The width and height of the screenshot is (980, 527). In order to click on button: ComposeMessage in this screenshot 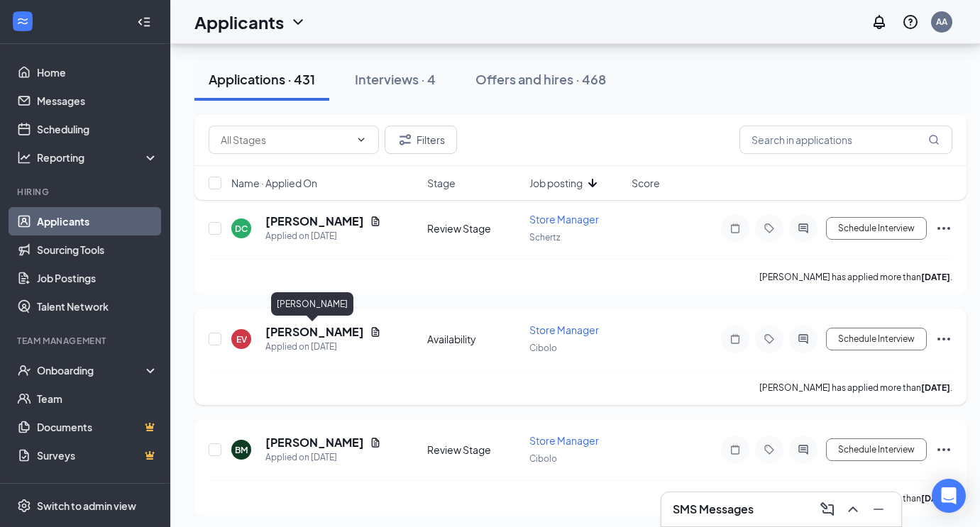, I will do `click(827, 510)`.